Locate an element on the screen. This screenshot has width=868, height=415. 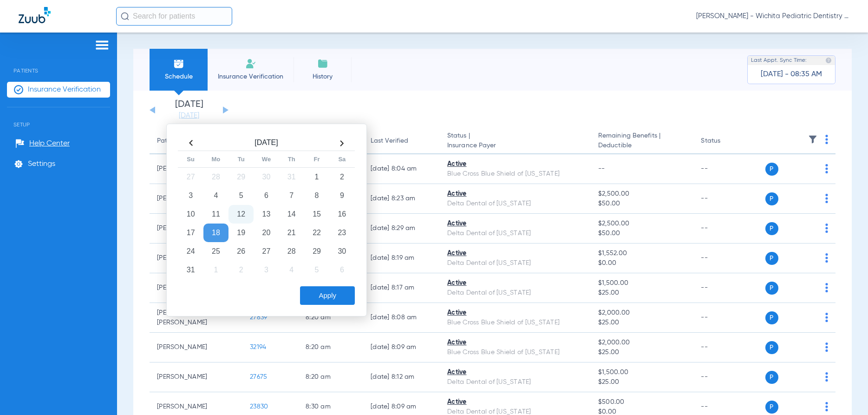
span: $0.00 is located at coordinates (643, 263).